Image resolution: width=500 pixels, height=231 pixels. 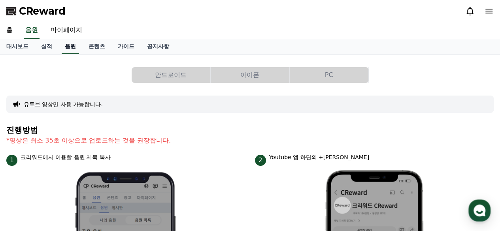 What do you see at coordinates (77, 181) in the screenshot?
I see `span: 대화` at bounding box center [77, 181].